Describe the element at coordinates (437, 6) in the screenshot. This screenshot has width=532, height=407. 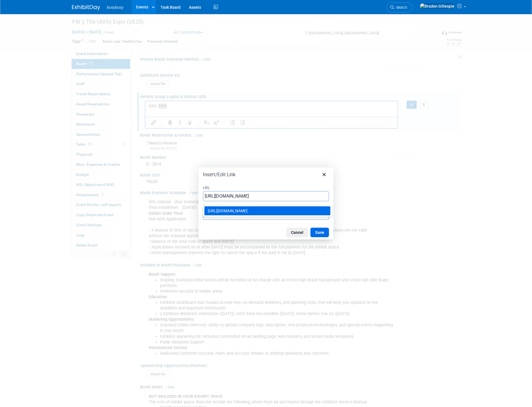
I see `img: Braden Gillespie` at that location.